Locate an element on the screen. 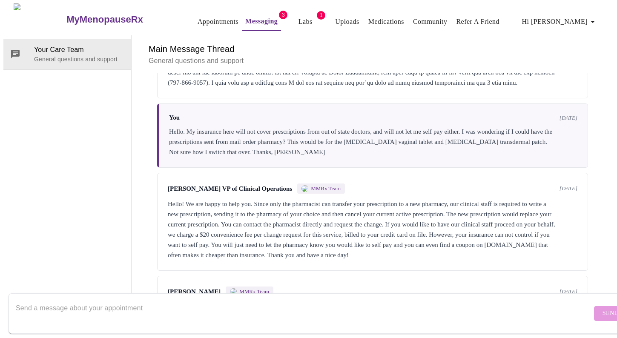 The image size is (617, 338). span: 1 is located at coordinates (321, 15).